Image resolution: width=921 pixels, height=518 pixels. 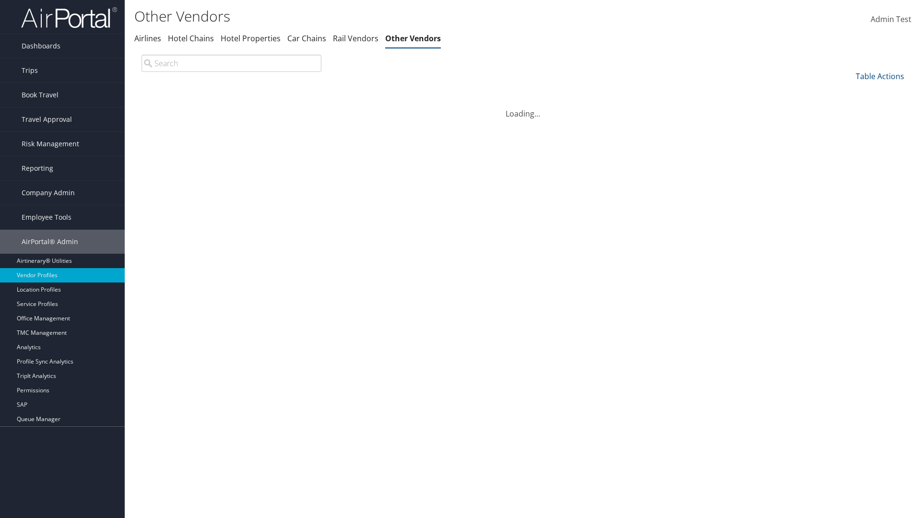 I want to click on span: Company Admin, so click(x=48, y=193).